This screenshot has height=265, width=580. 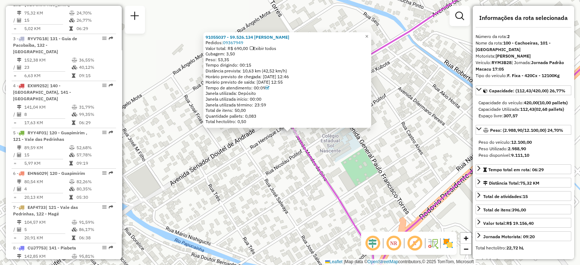 I want to click on span: Peso: 53,35, so click(x=217, y=59).